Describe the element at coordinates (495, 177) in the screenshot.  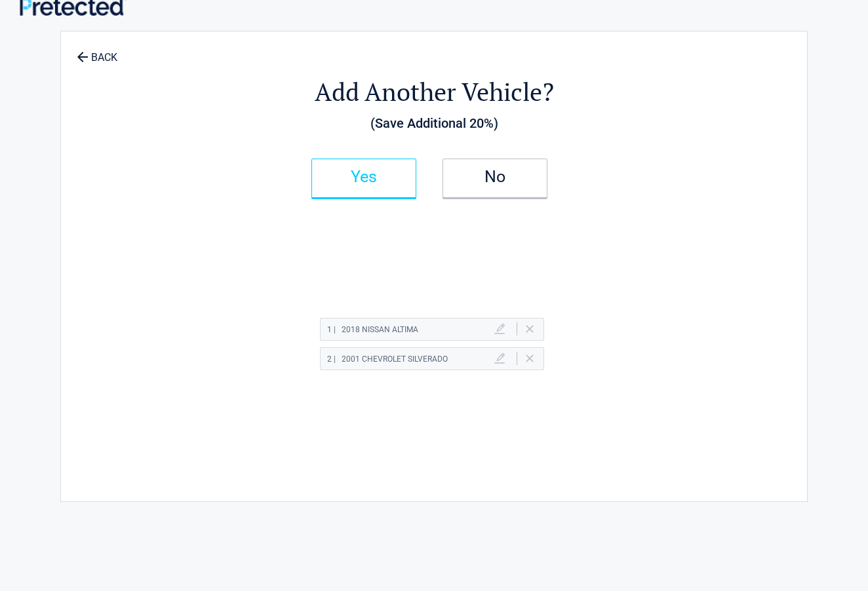
I see `h2: No` at that location.